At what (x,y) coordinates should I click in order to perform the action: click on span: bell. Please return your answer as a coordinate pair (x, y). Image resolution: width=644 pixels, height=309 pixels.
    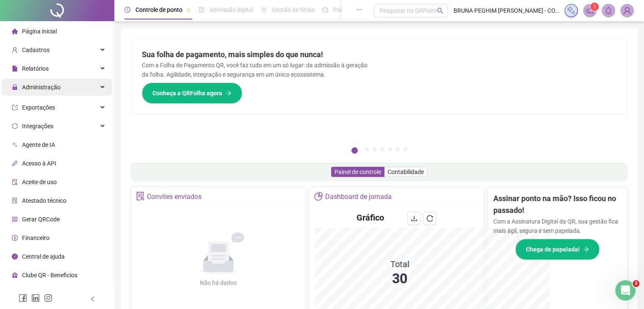
    Looking at the image, I should click on (609, 10).